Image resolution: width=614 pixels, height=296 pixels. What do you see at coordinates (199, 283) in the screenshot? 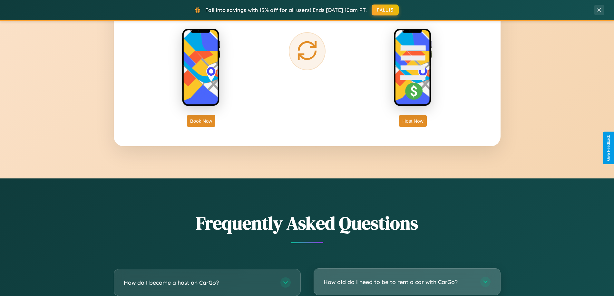
I see `h3: How do I become a host on CarGo?` at bounding box center [199, 283].